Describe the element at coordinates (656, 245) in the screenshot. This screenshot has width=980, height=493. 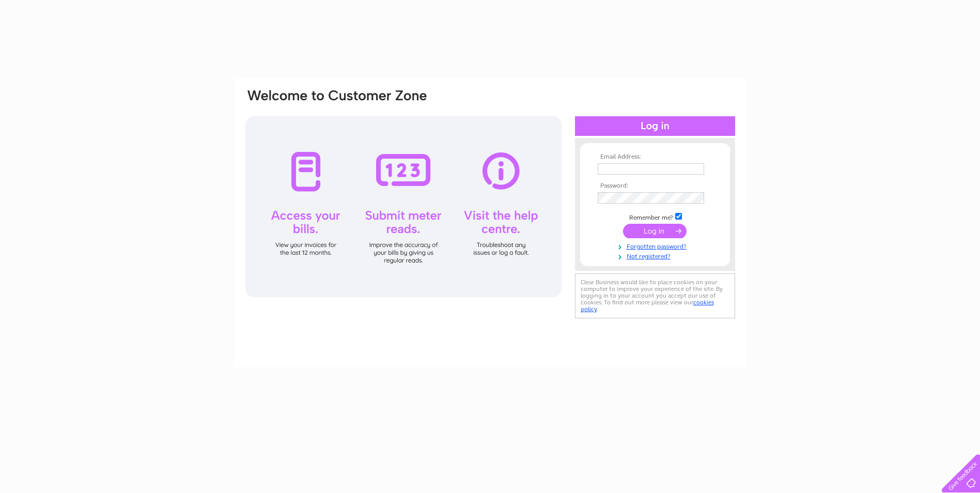
I see `a: Forgotten password?` at that location.